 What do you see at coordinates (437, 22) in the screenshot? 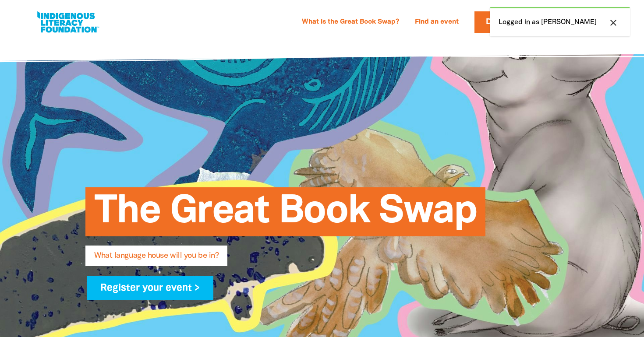
I see `a: Find an event` at bounding box center [437, 22].